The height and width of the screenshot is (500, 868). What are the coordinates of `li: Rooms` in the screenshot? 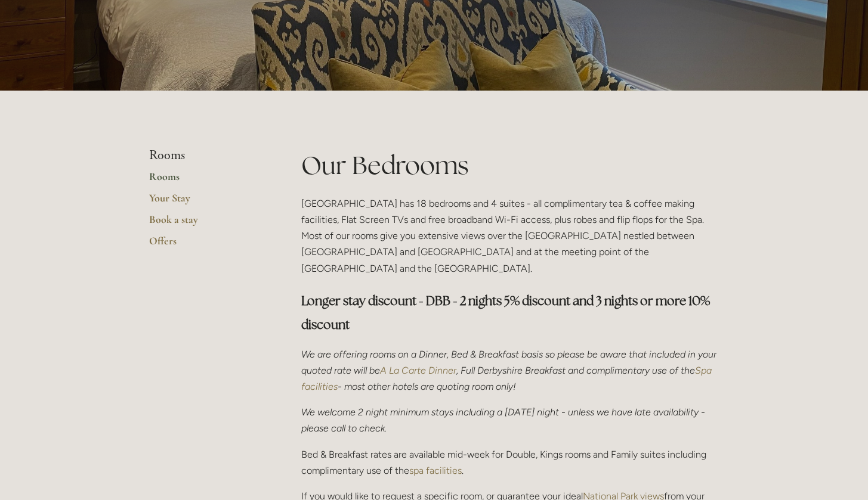 It's located at (206, 156).